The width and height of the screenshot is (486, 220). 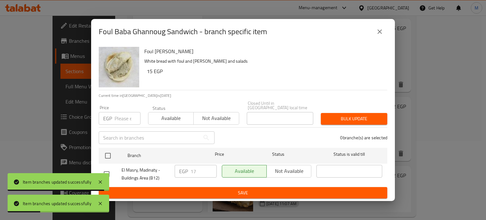 I want to click on span: Bulk update, so click(x=354, y=119).